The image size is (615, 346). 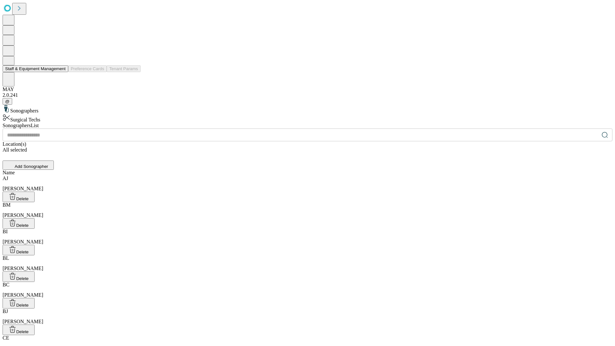 I want to click on div: MAY, so click(x=308, y=89).